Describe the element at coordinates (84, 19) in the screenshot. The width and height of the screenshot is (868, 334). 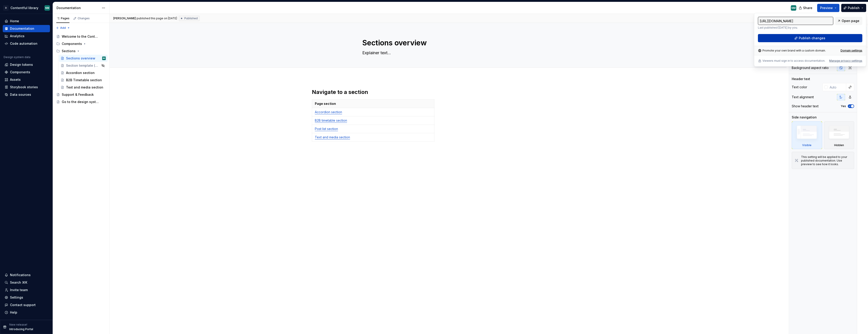
I see `div: Changes` at that location.